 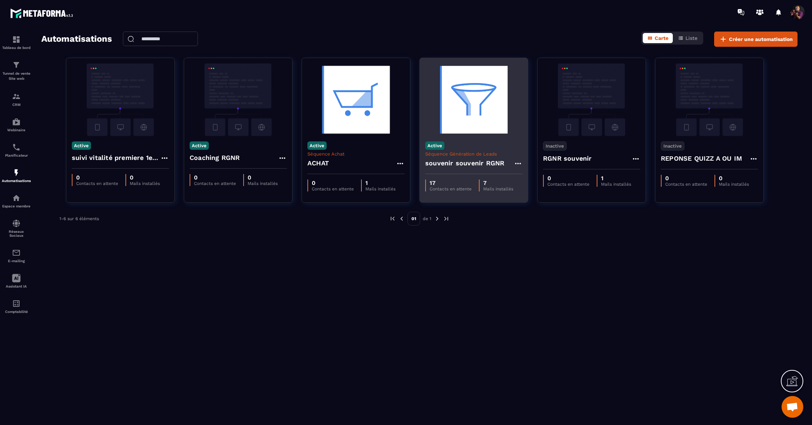 I want to click on a: formationformationTableau de bord, so click(x=16, y=42).